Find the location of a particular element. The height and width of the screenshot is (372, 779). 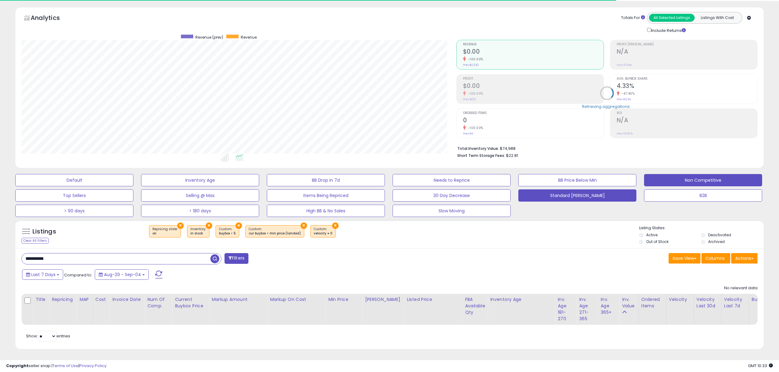

div: No relevant data is located at coordinates (741, 288).